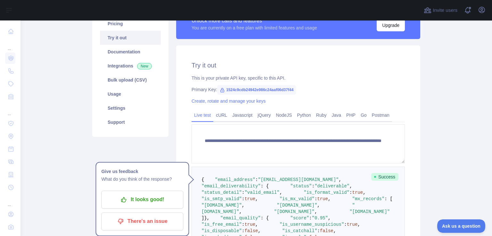 Image resolution: width=492 pixels, height=236 pixels. Describe the element at coordinates (264, 115) in the screenshot. I see `a: jQuery` at that location.